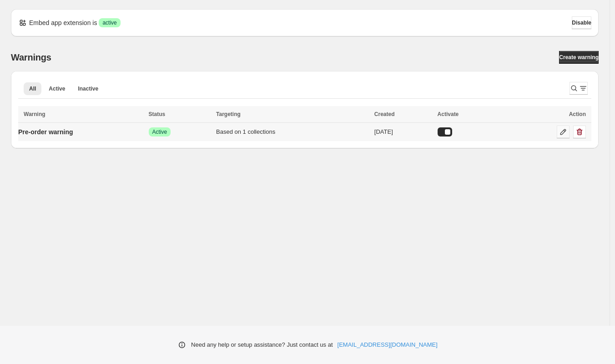 This screenshot has height=364, width=615. What do you see at coordinates (579, 57) in the screenshot?
I see `span: Create warning` at bounding box center [579, 57].